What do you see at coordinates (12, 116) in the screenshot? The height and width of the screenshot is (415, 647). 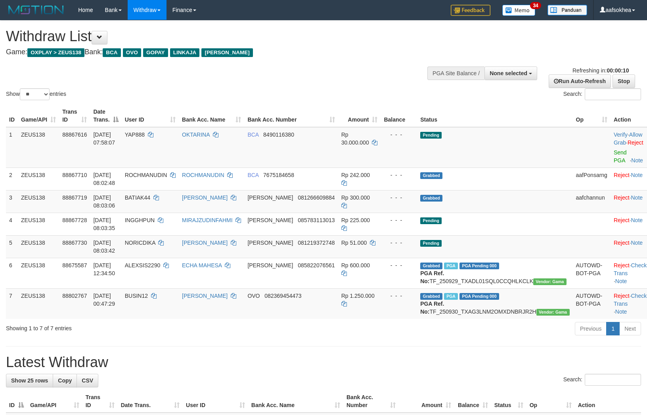 I see `th: ID` at bounding box center [12, 116].